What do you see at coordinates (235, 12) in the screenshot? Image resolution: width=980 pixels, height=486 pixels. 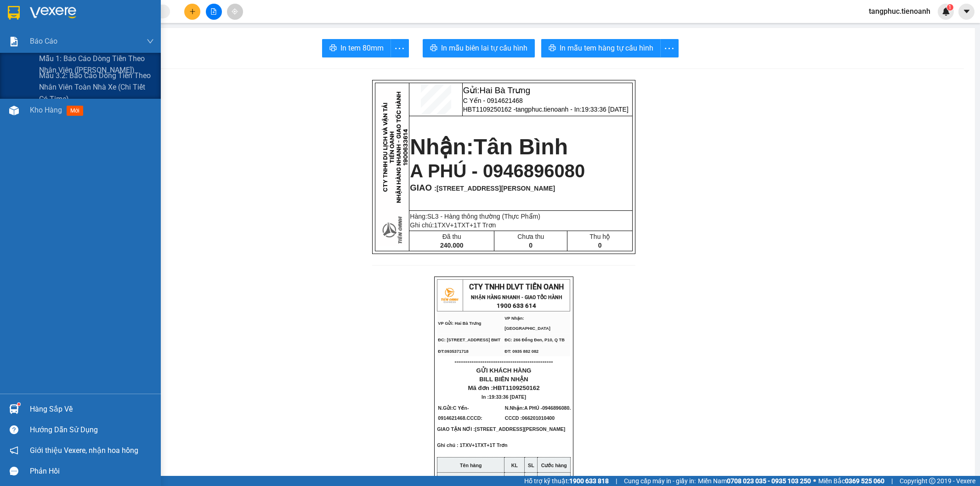 I see `span: aim` at bounding box center [235, 12].